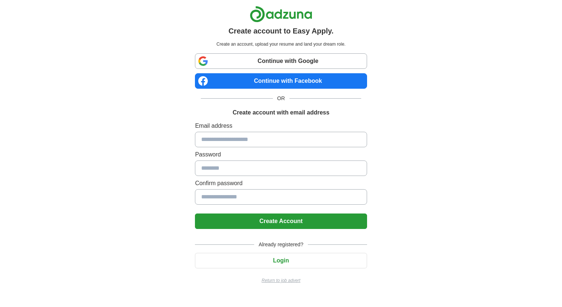 Image resolution: width=562 pixels, height=307 pixels. Describe the element at coordinates (281, 81) in the screenshot. I see `a: Continue with Facebook` at that location.